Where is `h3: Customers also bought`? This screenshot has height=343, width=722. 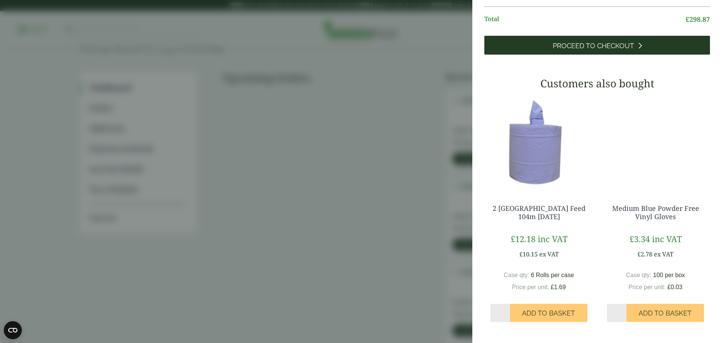 h3: Customers also bought is located at coordinates (597, 84).